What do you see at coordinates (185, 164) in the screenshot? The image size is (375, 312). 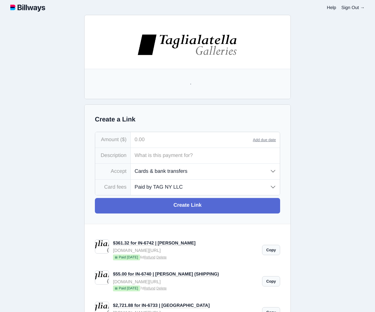 I see `input: Your name or business name` at bounding box center [185, 164].